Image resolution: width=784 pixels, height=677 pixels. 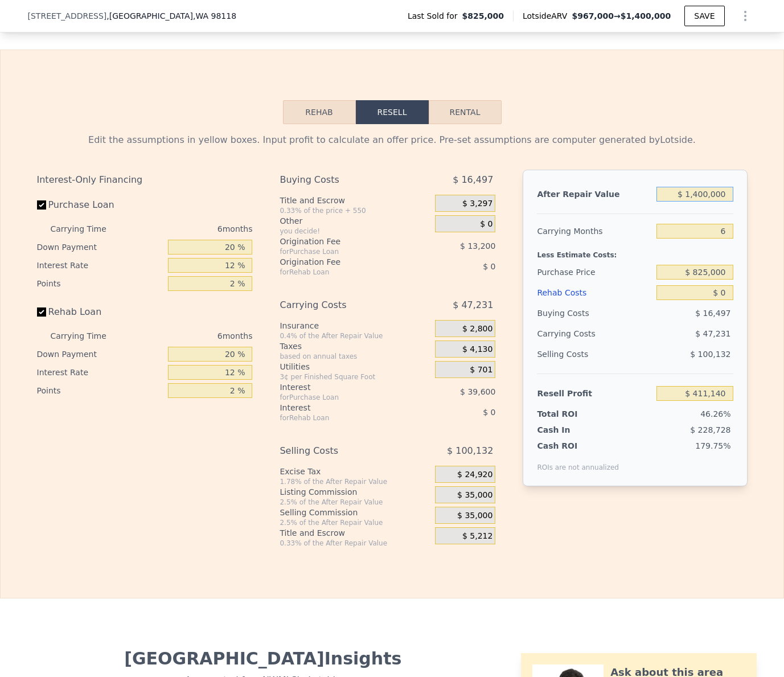 What do you see at coordinates (355, 346) in the screenshot?
I see `div: Taxes` at bounding box center [355, 346].